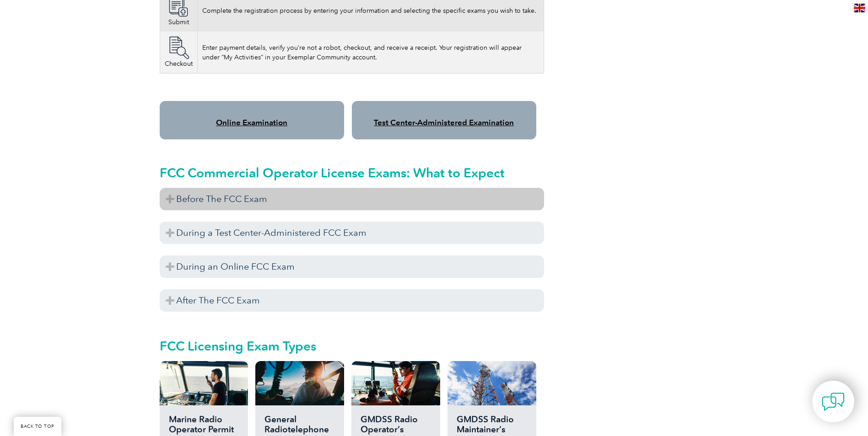 The image size is (868, 436). I want to click on a: Online Examination, so click(252, 122).